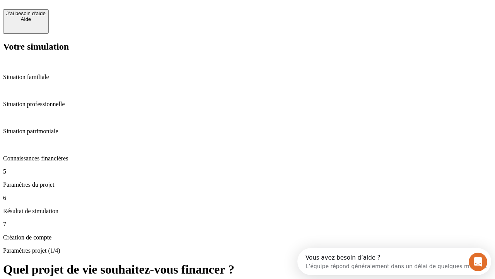  I want to click on p: Connaissances financières, so click(248, 158).